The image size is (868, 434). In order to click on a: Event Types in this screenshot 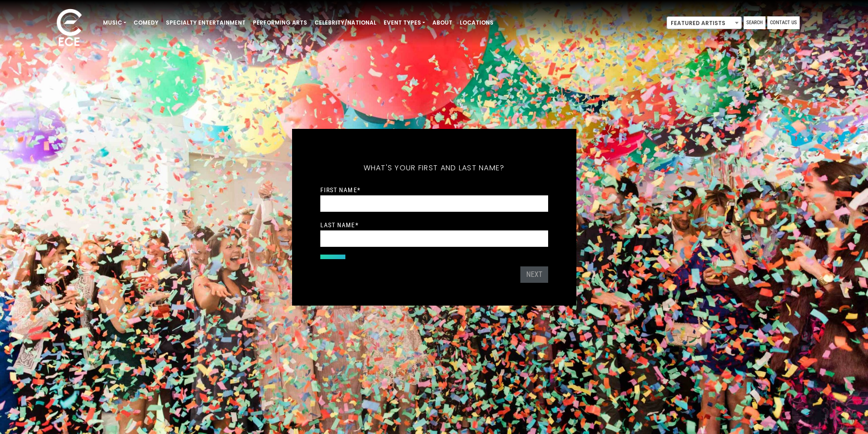, I will do `click(404, 23)`.